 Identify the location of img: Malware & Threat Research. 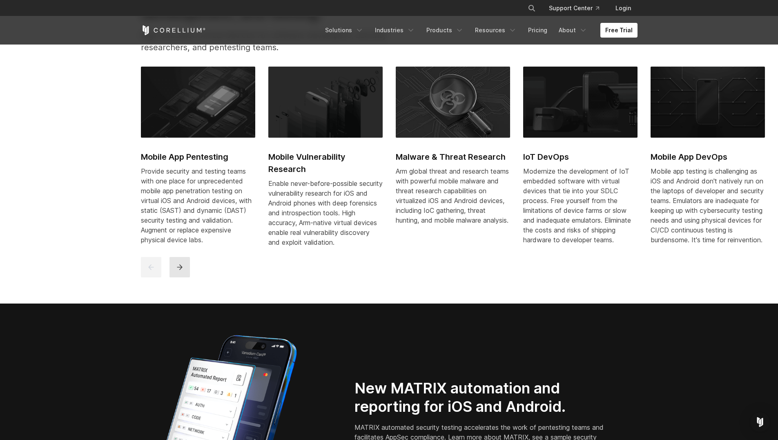
(453, 102).